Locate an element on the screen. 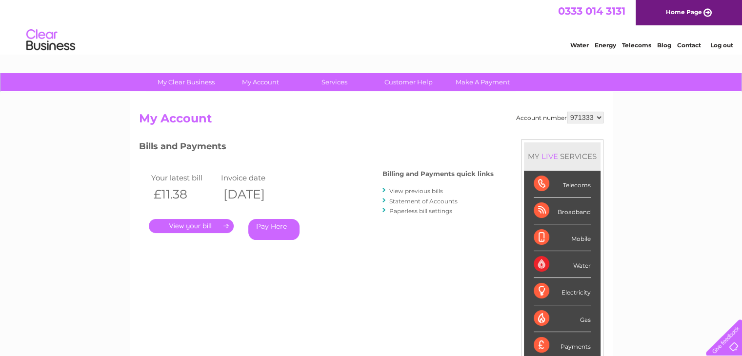 The image size is (742, 356). a: Paperless bill settings is located at coordinates (421, 211).